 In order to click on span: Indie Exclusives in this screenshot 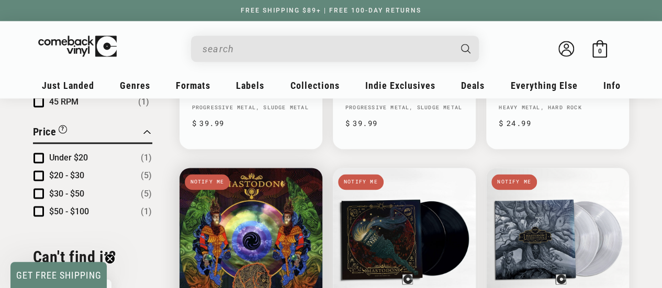, I will do `click(400, 85)`.